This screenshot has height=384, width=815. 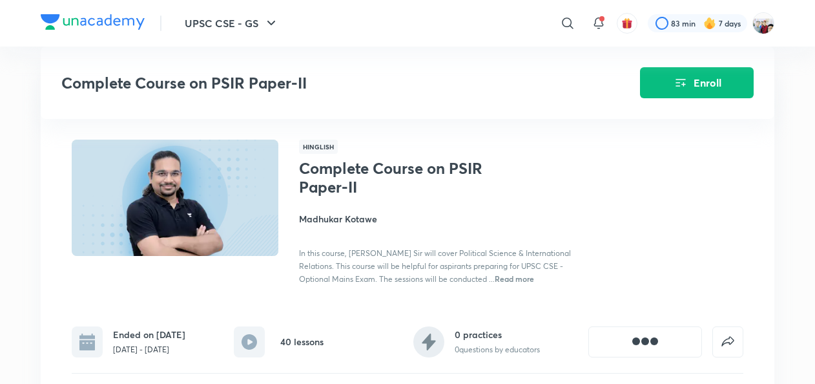 I want to click on button: false, so click(x=728, y=342).